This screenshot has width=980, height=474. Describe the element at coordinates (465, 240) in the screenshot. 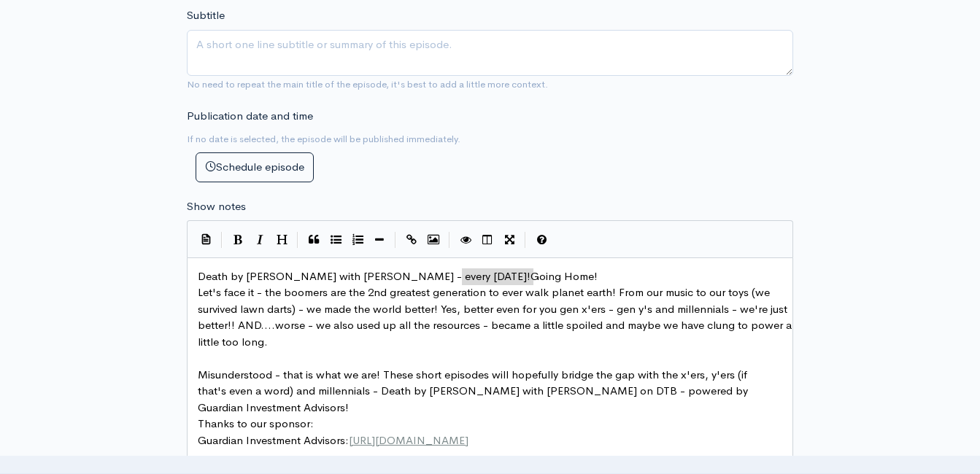

I see `button: Toggle Preview` at that location.